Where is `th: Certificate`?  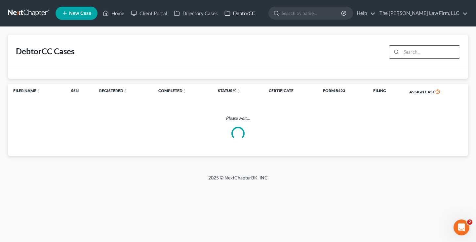 th: Certificate is located at coordinates (290, 92).